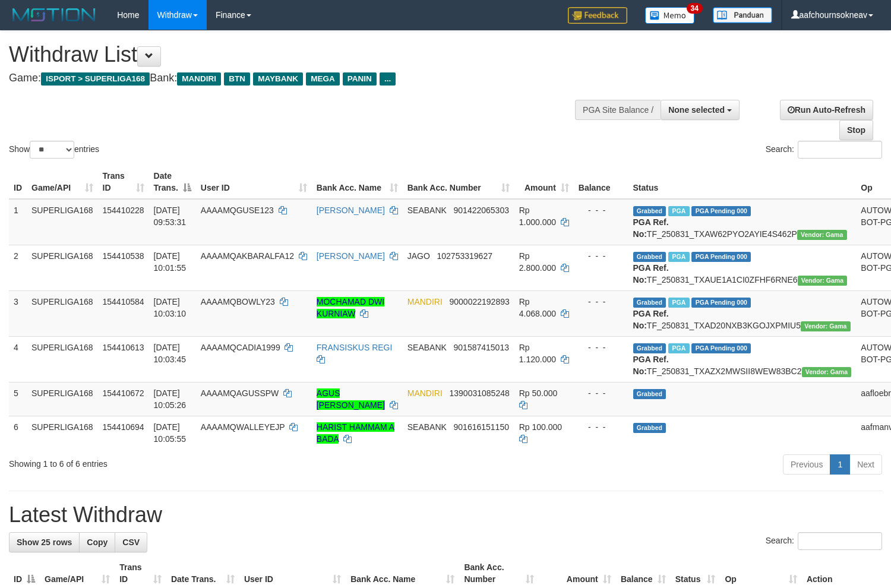 Image resolution: width=891 pixels, height=588 pixels. What do you see at coordinates (124, 302) in the screenshot?
I see `span: 154410584` at bounding box center [124, 302].